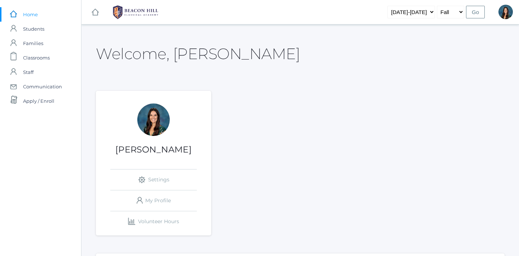 This screenshot has height=256, width=519. Describe the element at coordinates (36, 58) in the screenshot. I see `span: Classrooms` at that location.